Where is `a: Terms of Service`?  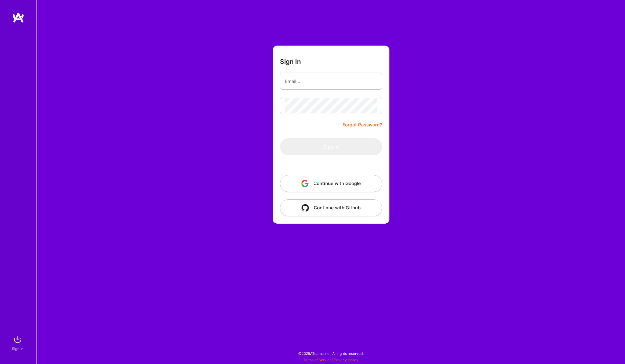
a: Terms of Service is located at coordinates (318, 359).